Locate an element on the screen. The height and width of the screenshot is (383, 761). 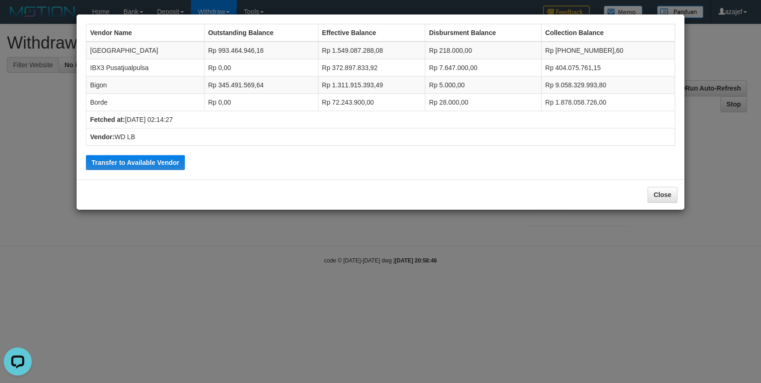
td: Rp 218.000,00 is located at coordinates (483, 50).